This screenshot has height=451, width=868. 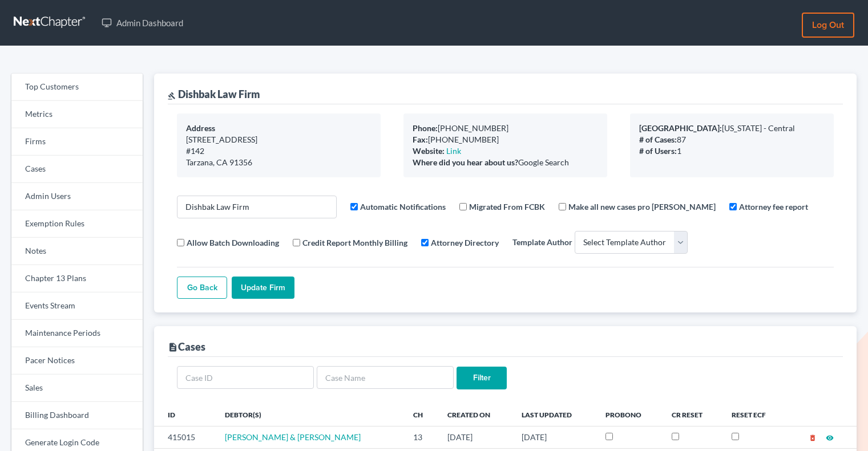 What do you see at coordinates (77, 88) in the screenshot?
I see `a: Top Customers` at bounding box center [77, 88].